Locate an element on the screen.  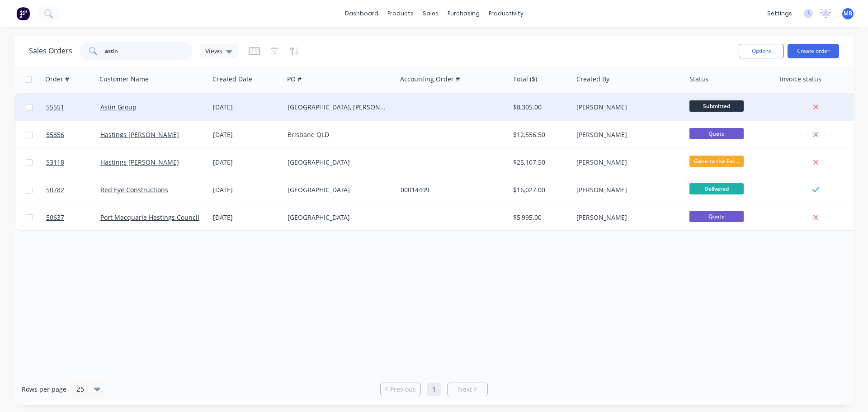
div: Customer Name is located at coordinates (124, 79).